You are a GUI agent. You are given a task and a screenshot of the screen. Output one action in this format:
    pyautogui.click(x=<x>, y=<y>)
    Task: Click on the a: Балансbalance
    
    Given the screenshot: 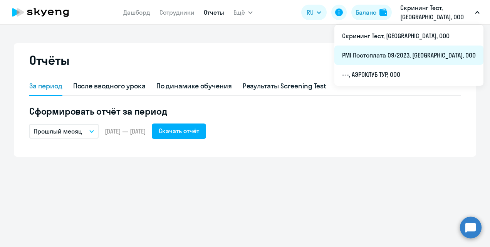 What is the action you would take?
    pyautogui.click(x=372, y=12)
    